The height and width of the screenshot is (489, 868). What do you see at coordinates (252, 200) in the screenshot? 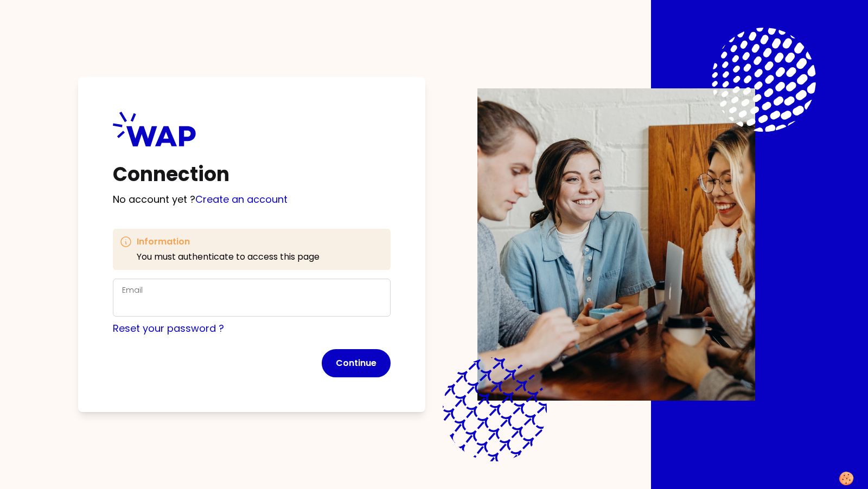
I see `p: No account yet ?` at bounding box center [252, 200].